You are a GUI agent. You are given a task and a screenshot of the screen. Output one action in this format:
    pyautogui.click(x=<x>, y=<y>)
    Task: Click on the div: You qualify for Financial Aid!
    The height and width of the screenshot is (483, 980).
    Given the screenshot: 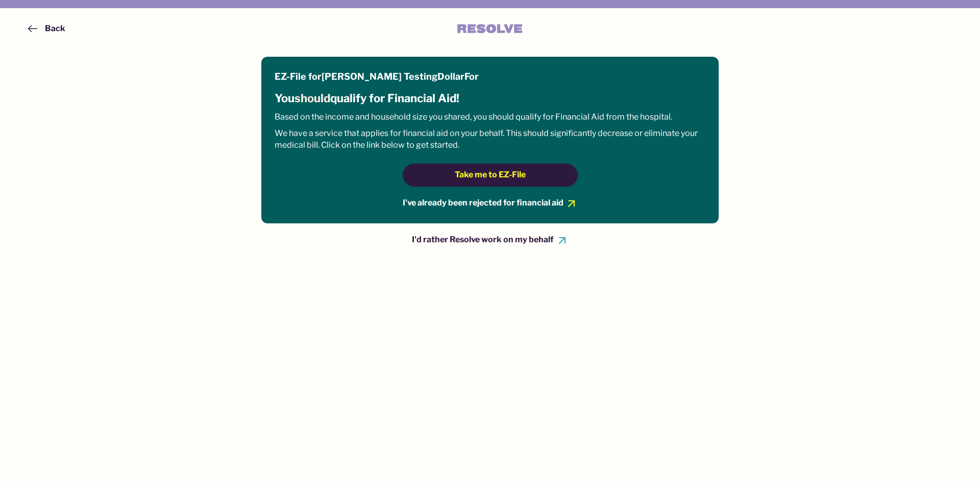 What is the action you would take?
    pyautogui.click(x=490, y=98)
    